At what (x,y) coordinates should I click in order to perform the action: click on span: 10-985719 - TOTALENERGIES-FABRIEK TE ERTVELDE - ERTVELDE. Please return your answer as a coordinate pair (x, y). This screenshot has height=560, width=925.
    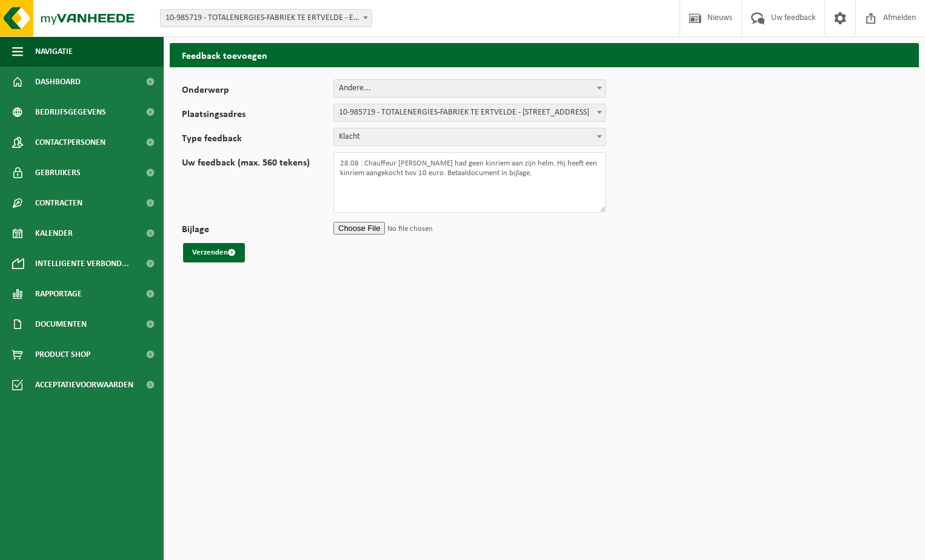
    Looking at the image, I should click on (266, 18).